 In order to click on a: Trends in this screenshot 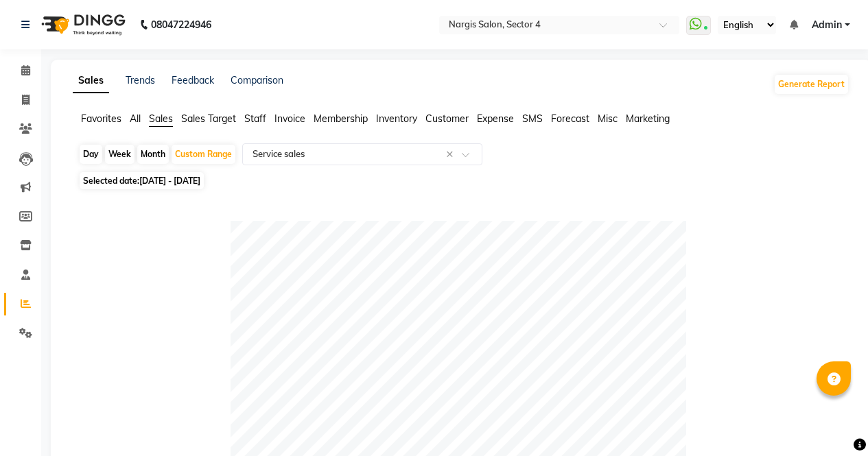, I will do `click(140, 80)`.